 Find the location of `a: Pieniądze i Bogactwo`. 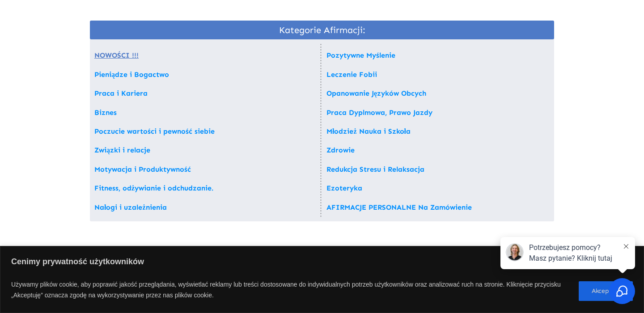

a: Pieniądze i Bogactwo is located at coordinates (131, 74).